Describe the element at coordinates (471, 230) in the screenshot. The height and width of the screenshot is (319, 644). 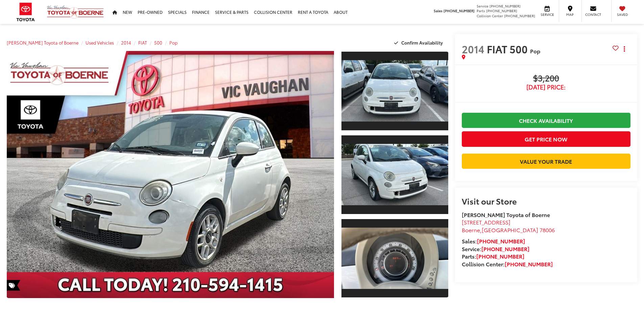
I see `span: Boerne` at that location.